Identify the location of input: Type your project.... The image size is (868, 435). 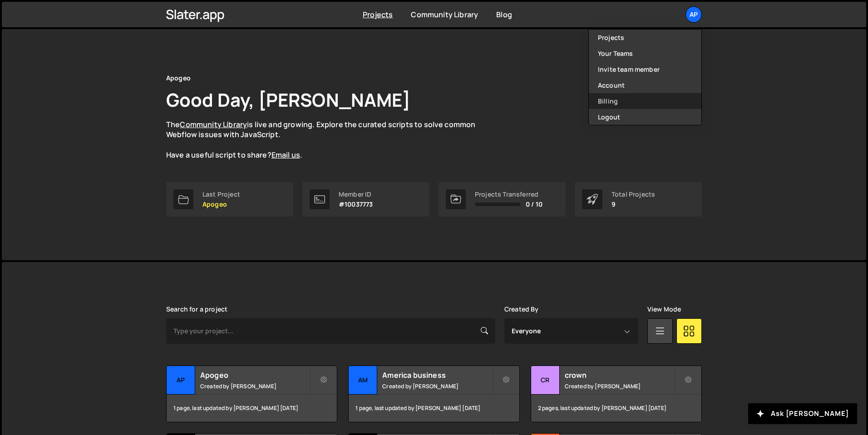
(330, 330).